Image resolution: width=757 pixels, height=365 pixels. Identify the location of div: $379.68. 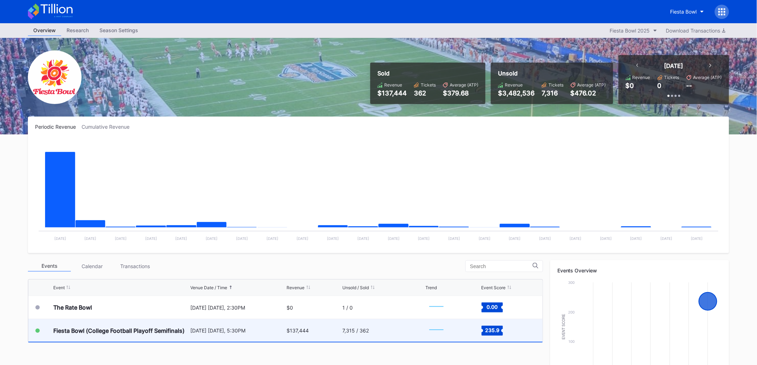
(461, 93).